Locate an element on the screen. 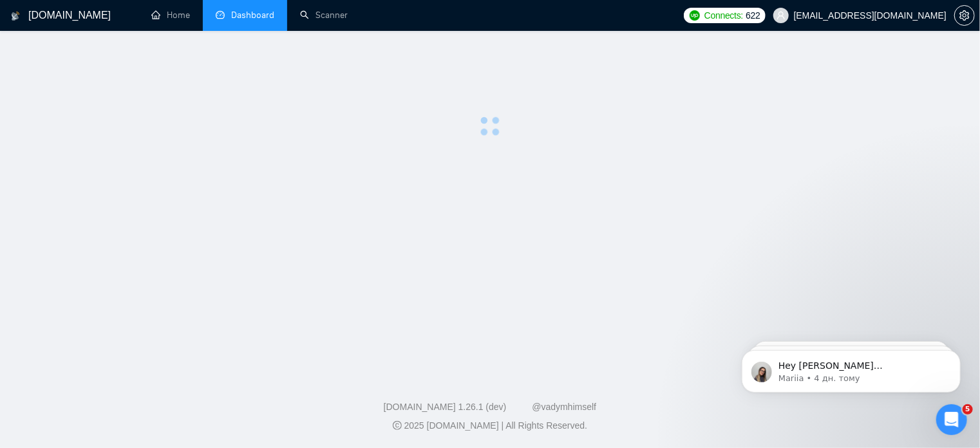 The width and height of the screenshot is (980, 448). span: 5 is located at coordinates (967, 409).